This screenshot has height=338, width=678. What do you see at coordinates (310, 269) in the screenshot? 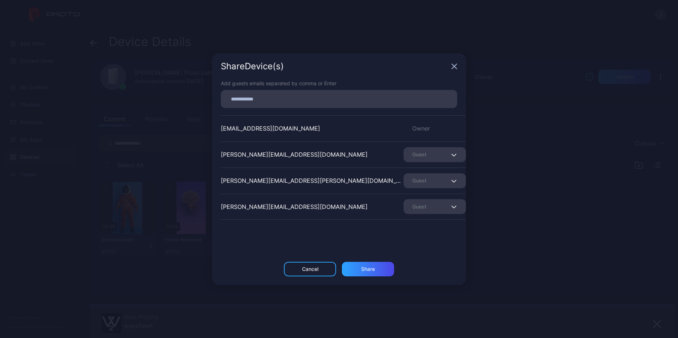
I see `div: Cancel` at bounding box center [310, 269].